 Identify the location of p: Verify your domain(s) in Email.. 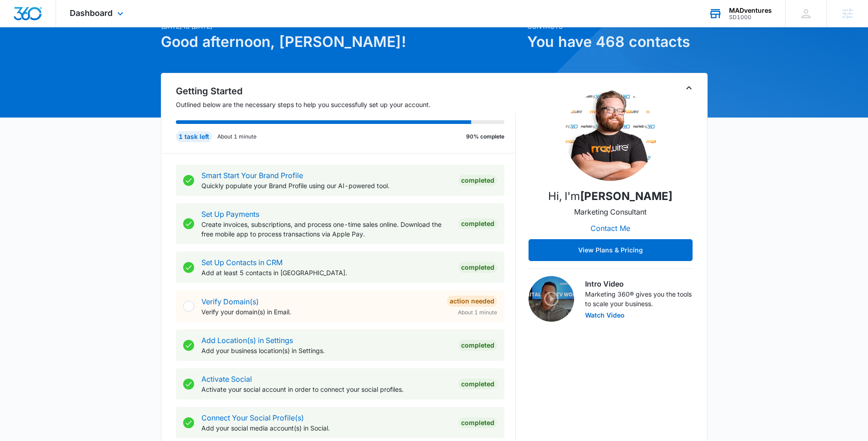
(321, 312).